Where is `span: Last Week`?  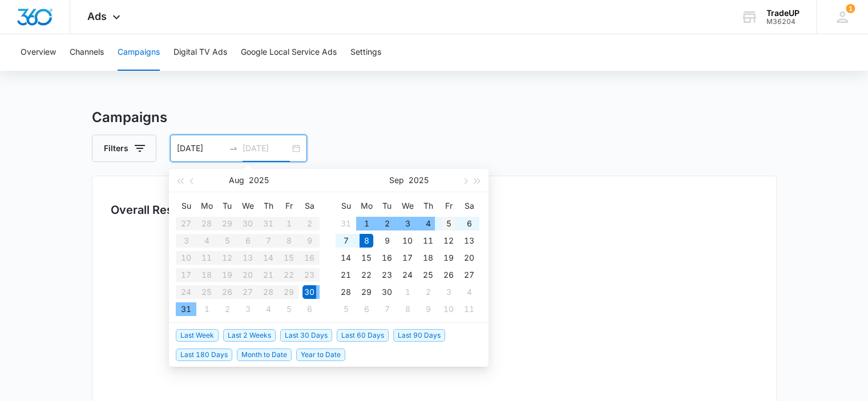
span: Last Week is located at coordinates (197, 335).